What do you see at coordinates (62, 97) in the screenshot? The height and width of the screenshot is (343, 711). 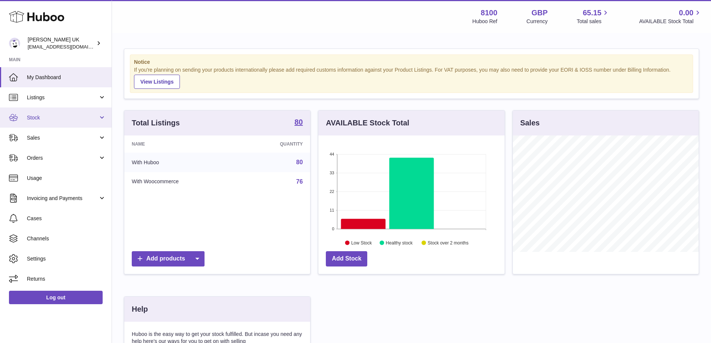 I see `span: Listings` at bounding box center [62, 97].